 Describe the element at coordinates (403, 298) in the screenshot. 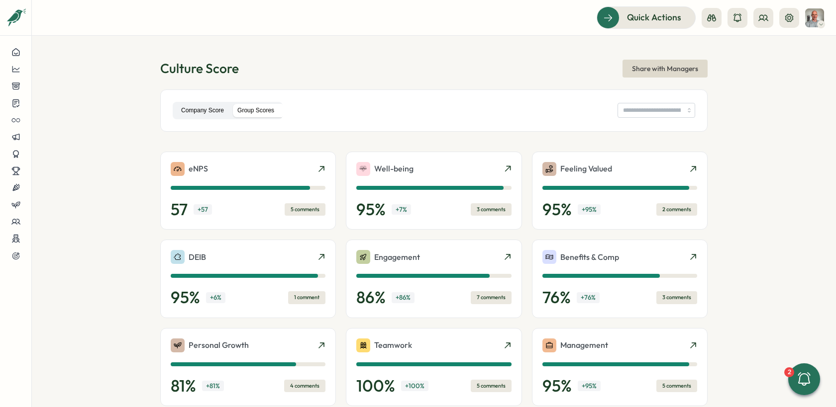

I see `p: + 86 %` at that location.